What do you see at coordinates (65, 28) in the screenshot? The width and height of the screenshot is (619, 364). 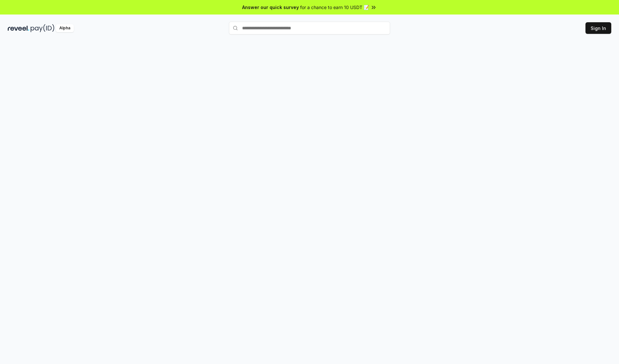 I see `div: Alpha` at bounding box center [65, 28].